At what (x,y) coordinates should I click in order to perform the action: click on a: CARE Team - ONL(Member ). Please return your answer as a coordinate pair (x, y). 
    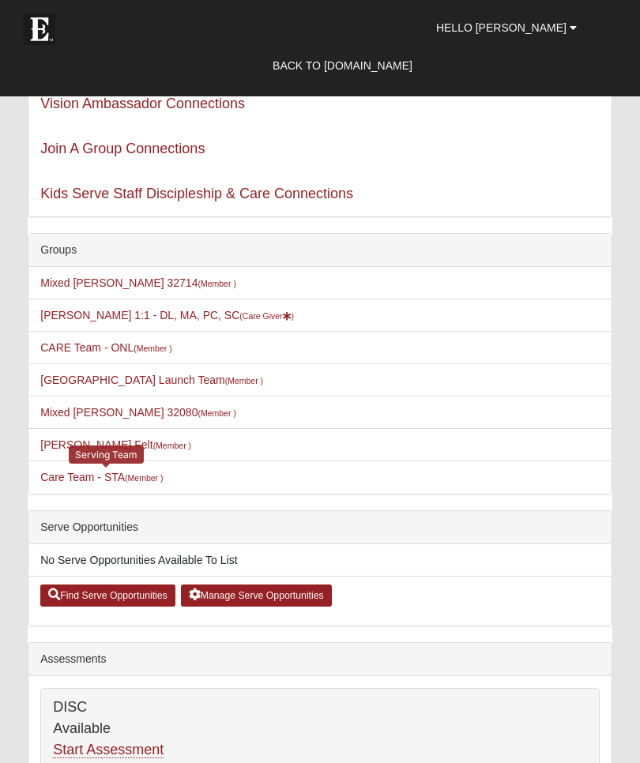
    Looking at the image, I should click on (106, 348).